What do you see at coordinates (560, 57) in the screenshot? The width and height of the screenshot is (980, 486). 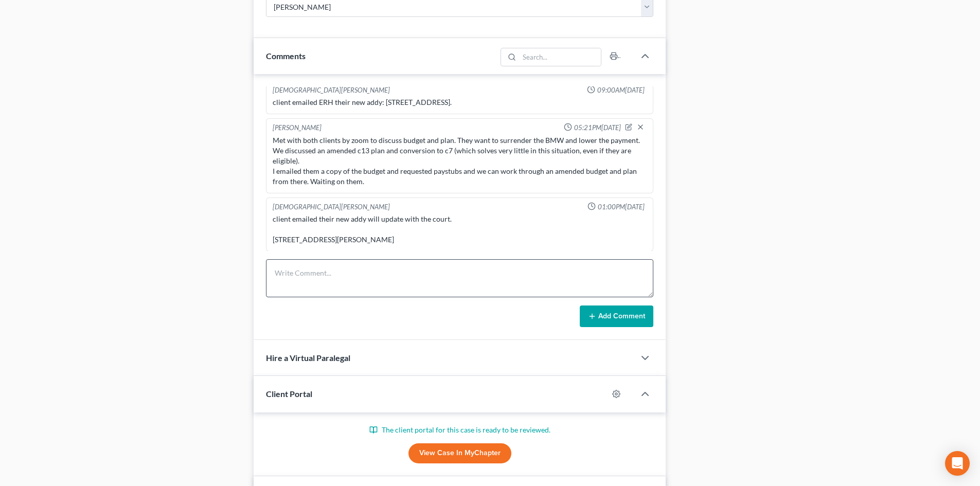 I see `input: Search...` at bounding box center [560, 57].